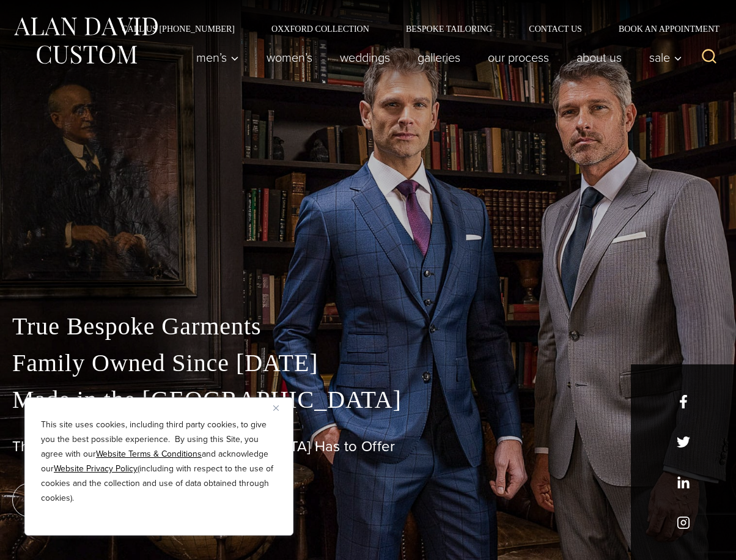 The width and height of the screenshot is (736, 560). I want to click on nav: Secondary Navigation, so click(413, 29).